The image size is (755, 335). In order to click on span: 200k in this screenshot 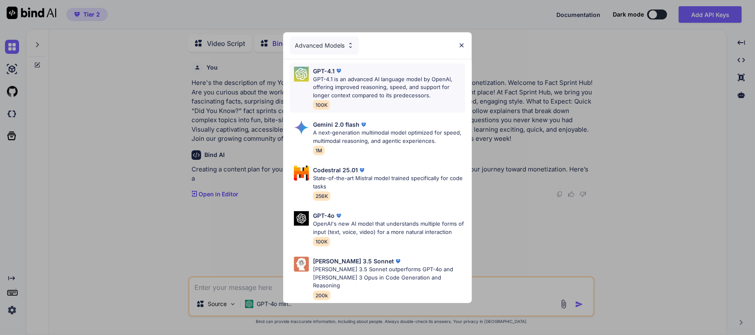, I will do `click(322, 295)`.